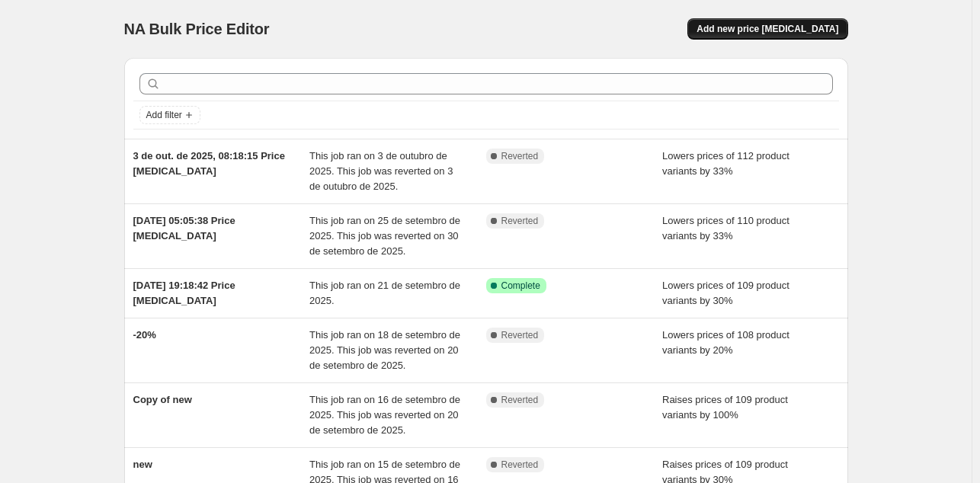 The image size is (980, 483). Describe the element at coordinates (725, 163) in the screenshot. I see `span: Lowers prices of 112 product variants by 33%` at that location.